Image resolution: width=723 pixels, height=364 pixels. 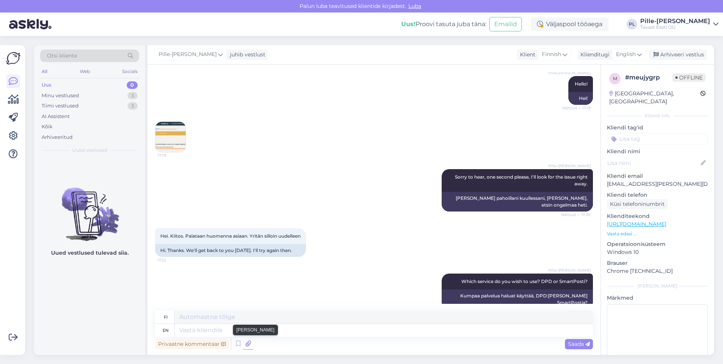 What do you see at coordinates (657, 116) in the screenshot?
I see `div: Kliendi info` at bounding box center [657, 116].